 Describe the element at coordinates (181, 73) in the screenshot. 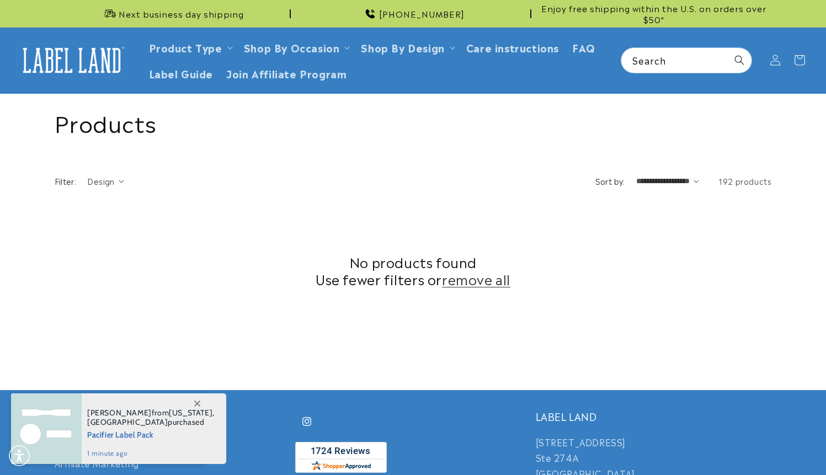

I see `span: Label Guide` at that location.